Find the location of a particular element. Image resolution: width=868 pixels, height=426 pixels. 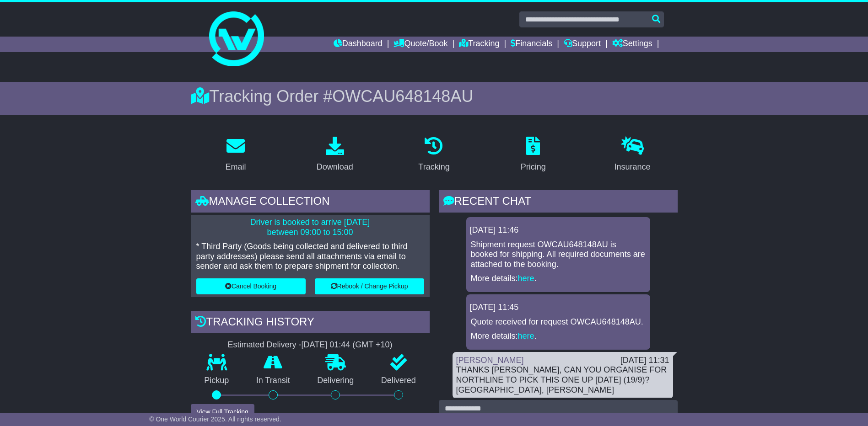

div: Tracking is located at coordinates (434, 167).